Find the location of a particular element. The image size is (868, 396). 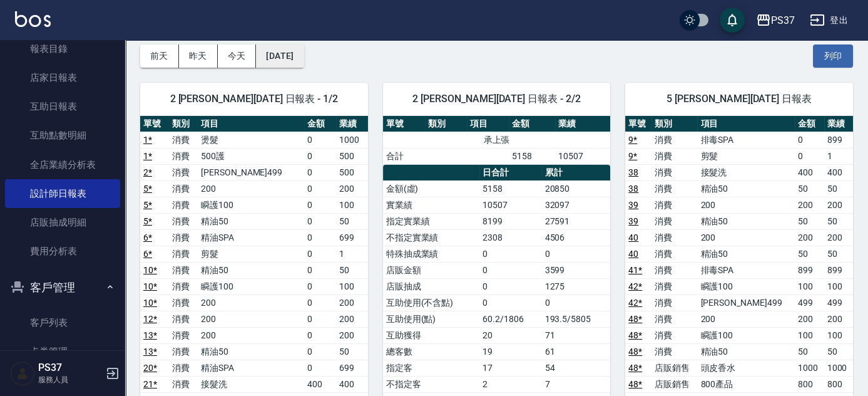

td: 2308 is located at coordinates (510, 237).